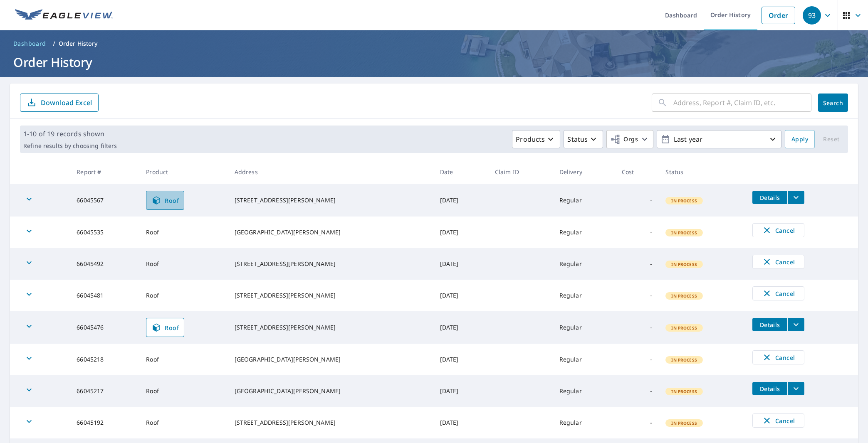  Describe the element at coordinates (183, 172) in the screenshot. I see `th: Product` at that location.